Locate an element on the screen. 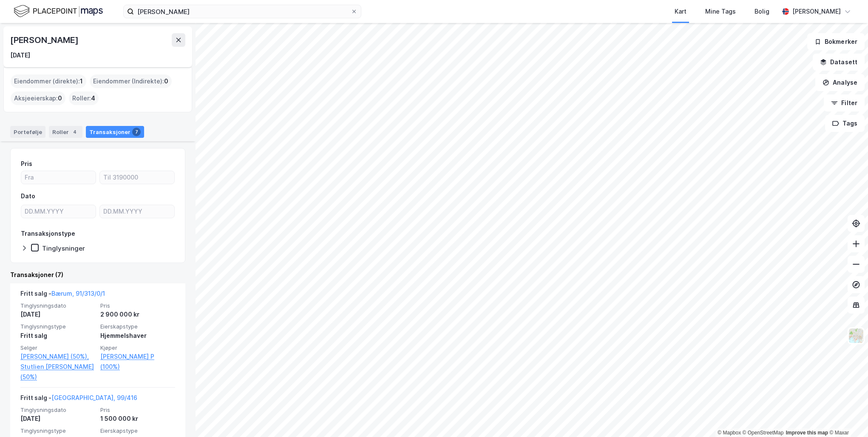 This screenshot has width=868, height=437. a: Improve this map is located at coordinates (807, 432).